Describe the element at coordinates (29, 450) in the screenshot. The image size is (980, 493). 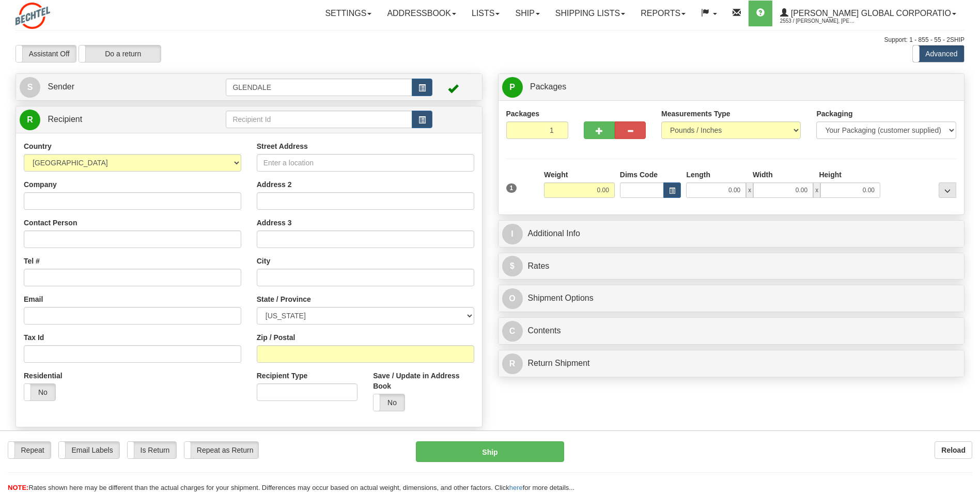
I see `label: Repeat` at that location.